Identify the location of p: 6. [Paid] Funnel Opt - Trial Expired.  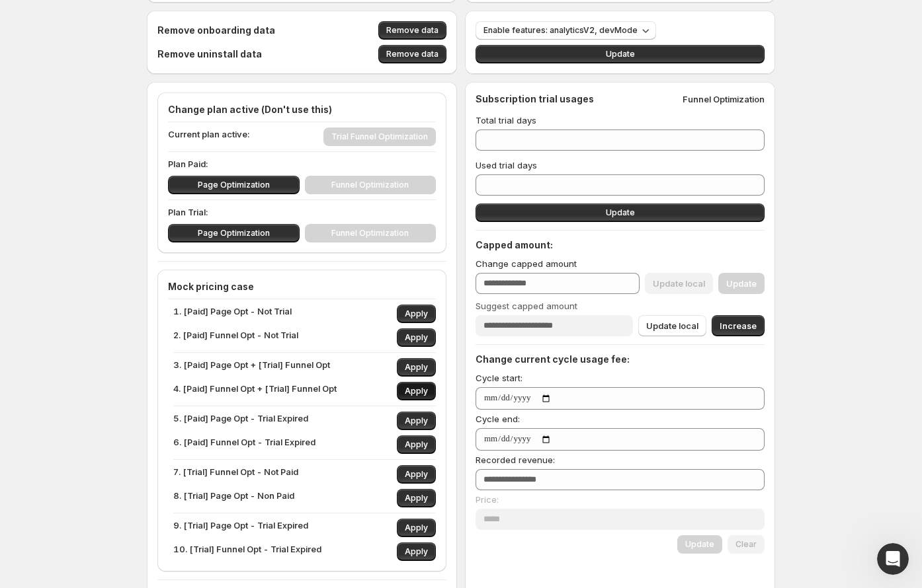
(244, 444).